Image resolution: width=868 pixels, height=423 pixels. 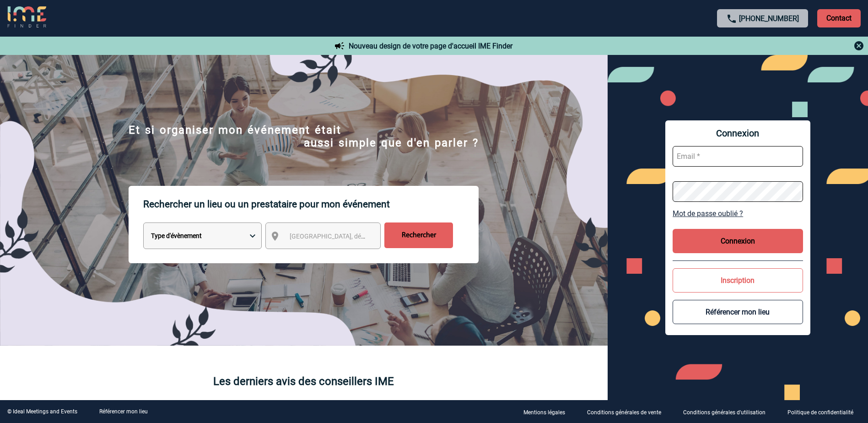 What do you see at coordinates (731, 19) in the screenshot?
I see `img: call-24-px.png` at bounding box center [731, 19].